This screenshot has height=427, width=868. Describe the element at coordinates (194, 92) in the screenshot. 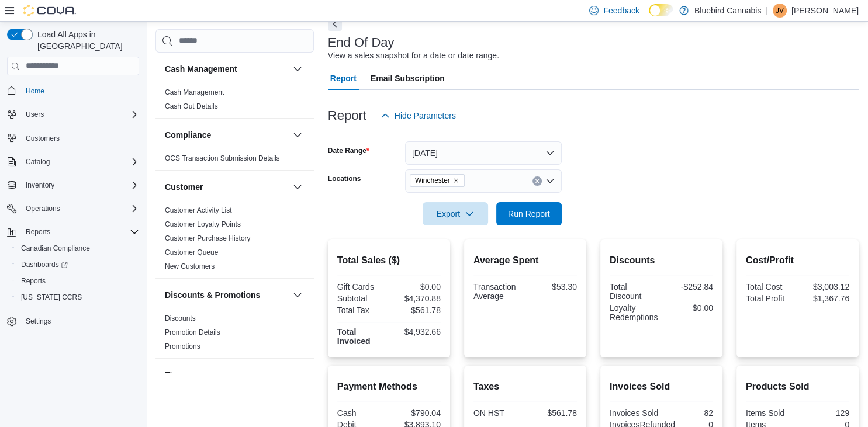

I see `a: Cash Management` at that location.